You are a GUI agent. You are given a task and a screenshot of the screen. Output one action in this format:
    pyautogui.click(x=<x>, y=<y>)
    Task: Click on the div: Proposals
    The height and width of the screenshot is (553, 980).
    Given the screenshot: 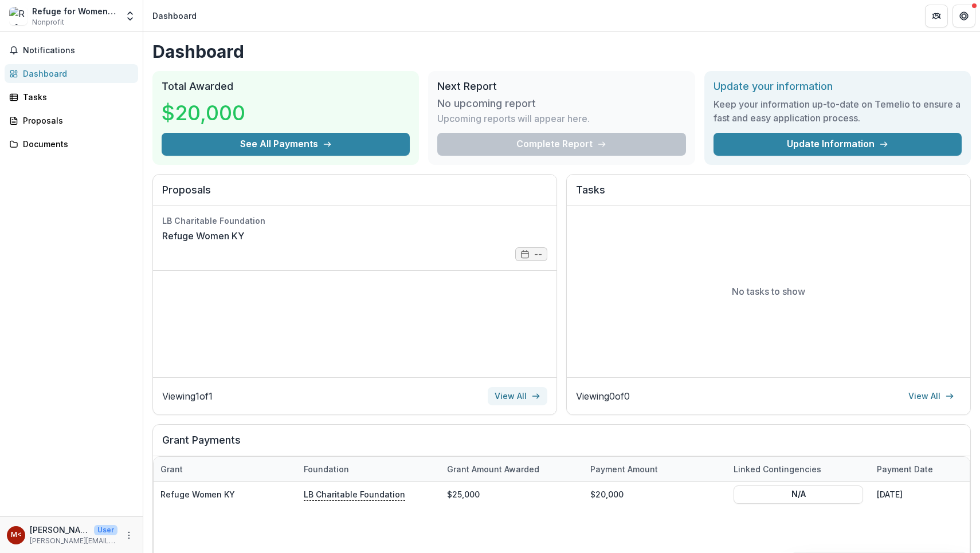 What is the action you would take?
    pyautogui.click(x=76, y=121)
    